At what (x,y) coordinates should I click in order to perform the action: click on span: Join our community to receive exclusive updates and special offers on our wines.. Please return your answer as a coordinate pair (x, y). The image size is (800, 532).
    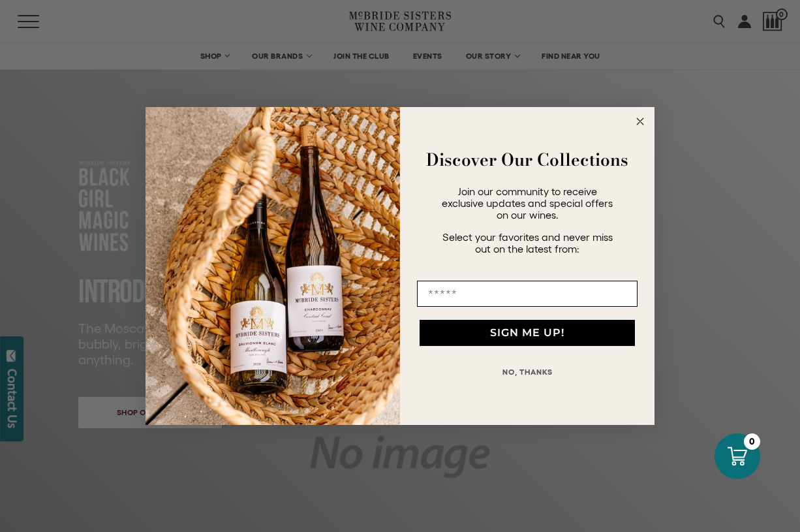
    Looking at the image, I should click on (527, 203).